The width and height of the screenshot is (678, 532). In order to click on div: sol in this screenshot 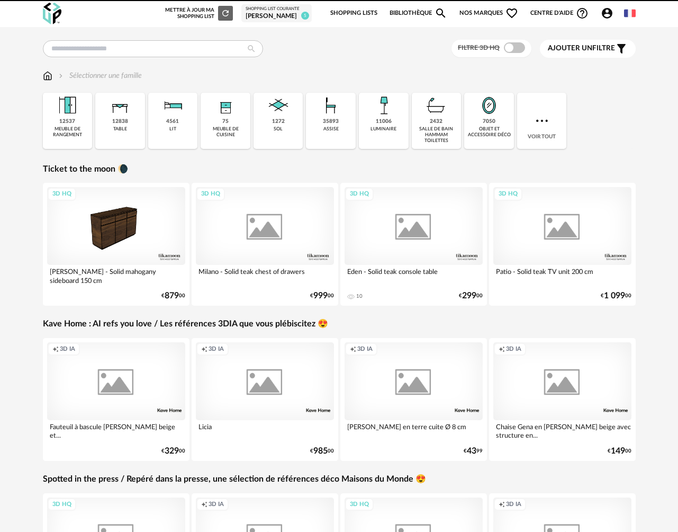, I will do `click(278, 129)`.